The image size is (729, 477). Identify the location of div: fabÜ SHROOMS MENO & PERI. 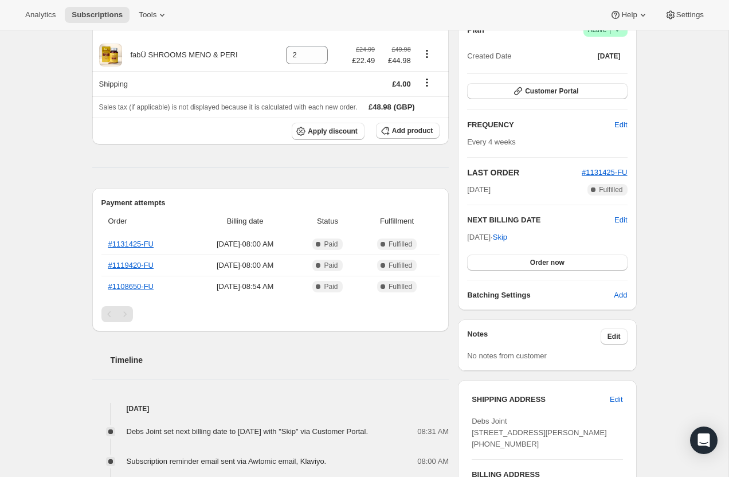
(180, 55).